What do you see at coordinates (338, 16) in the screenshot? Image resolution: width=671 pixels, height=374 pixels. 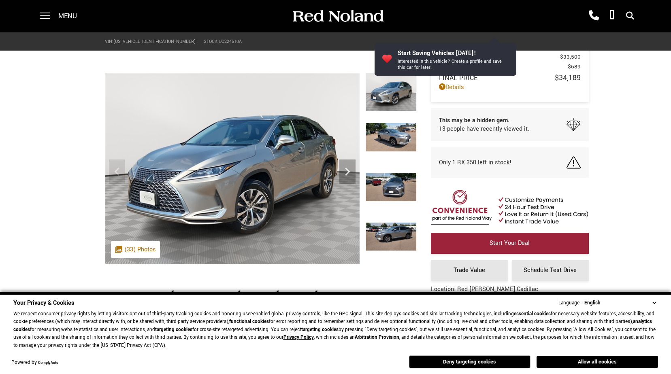 I see `img: Red Noland Auto Group` at bounding box center [338, 16].